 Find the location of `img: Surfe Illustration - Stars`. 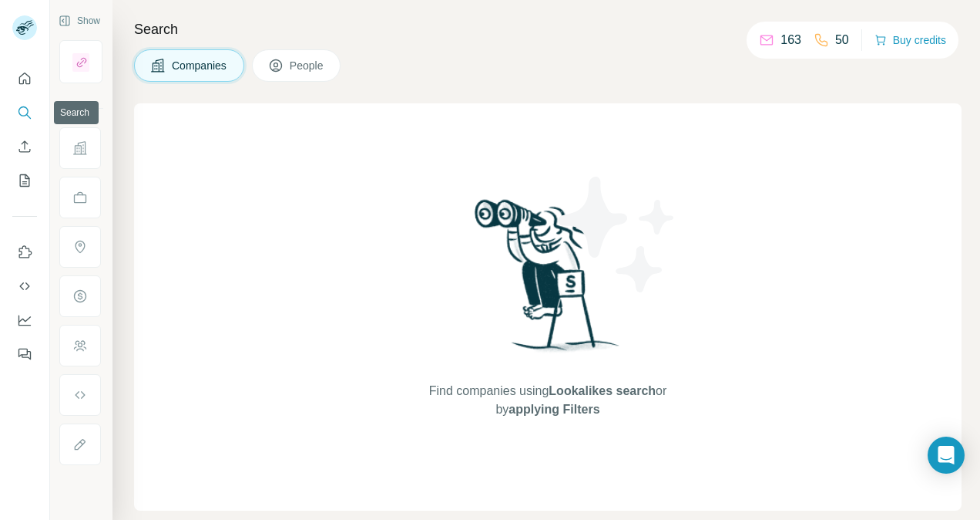

img: Surfe Illustration - Stars is located at coordinates (617, 235).